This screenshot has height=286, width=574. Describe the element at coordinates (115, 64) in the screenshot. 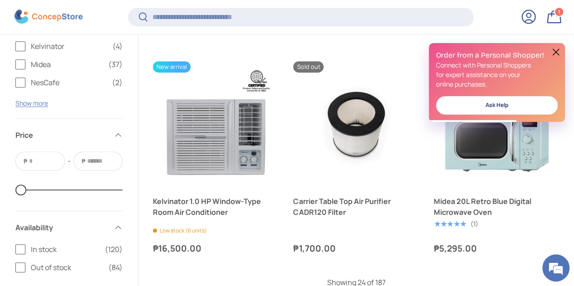

I see `span: (37)` at that location.